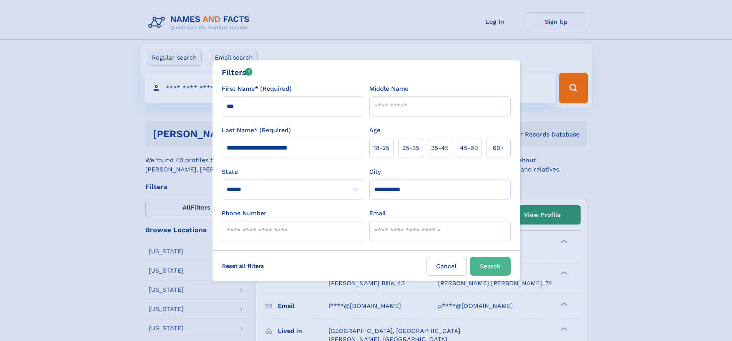  I want to click on label: Phone Number, so click(244, 213).